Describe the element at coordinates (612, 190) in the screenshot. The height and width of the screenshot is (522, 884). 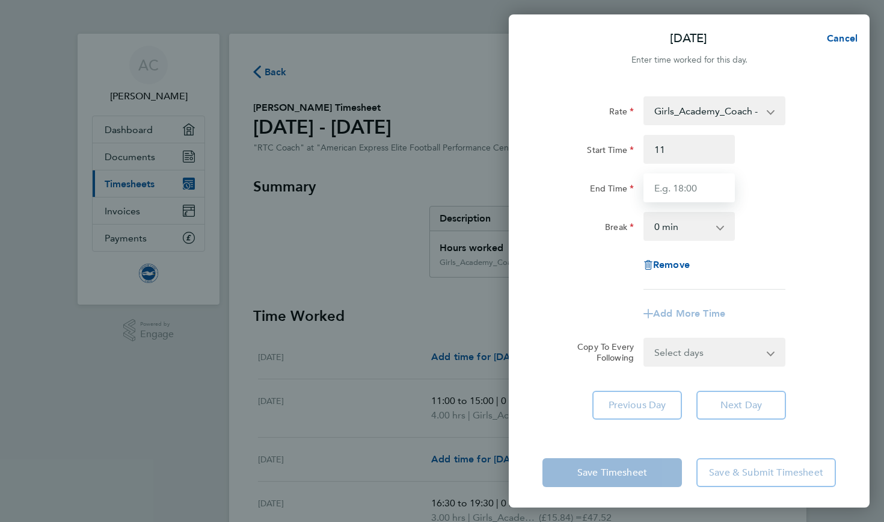
I see `label: End Time` at that location.